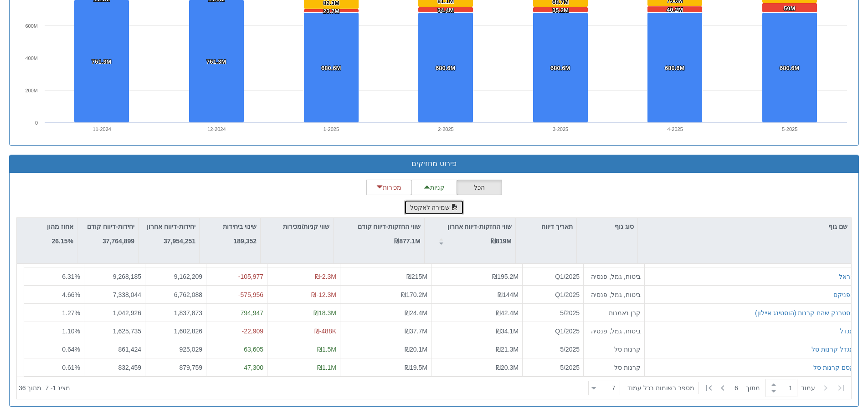  Describe the element at coordinates (237, 313) in the screenshot. I see `div: 794,947` at that location.